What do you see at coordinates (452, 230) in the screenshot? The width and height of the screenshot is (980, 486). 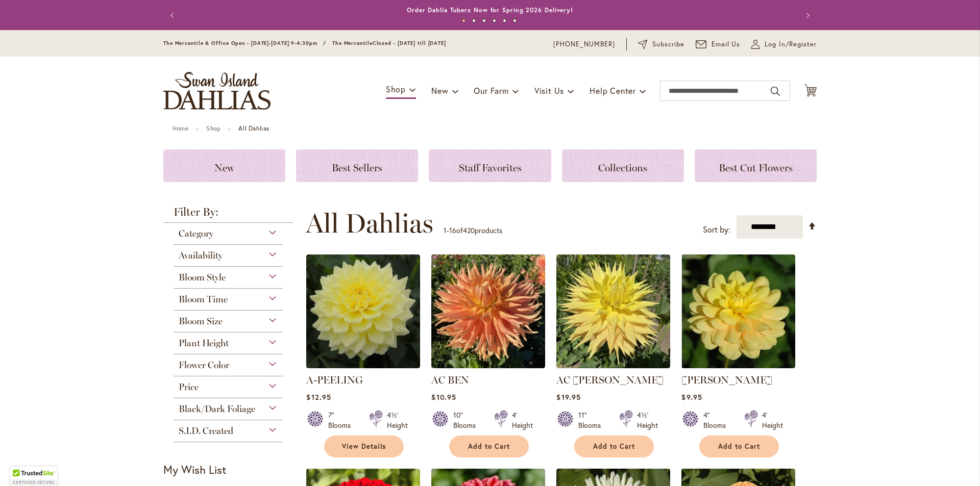 I see `span: 16` at bounding box center [452, 230].